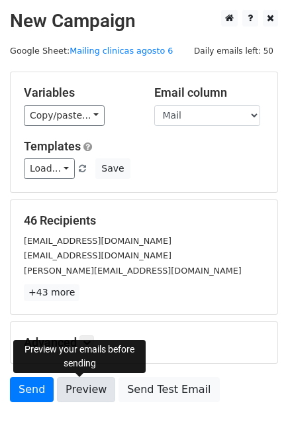  Describe the element at coordinates (49, 168) in the screenshot. I see `a: Load...` at that location.